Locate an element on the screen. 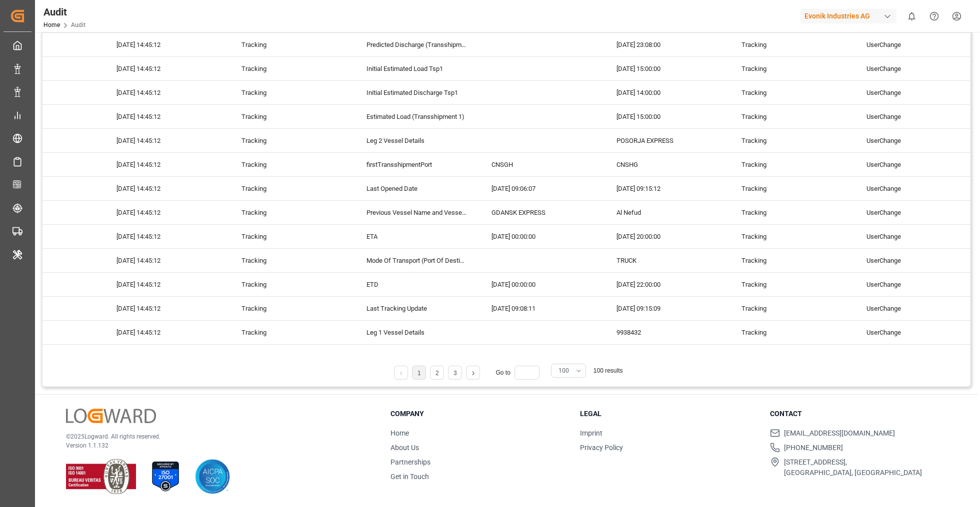 This screenshot has width=980, height=507. div: ETA is located at coordinates (417, 237).